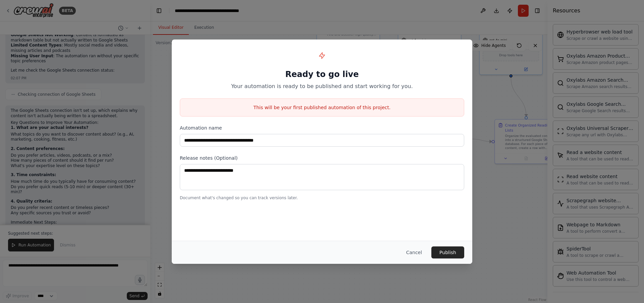 This screenshot has height=303, width=644. What do you see at coordinates (322, 158) in the screenshot?
I see `label: Release notes (Optional)` at bounding box center [322, 158].